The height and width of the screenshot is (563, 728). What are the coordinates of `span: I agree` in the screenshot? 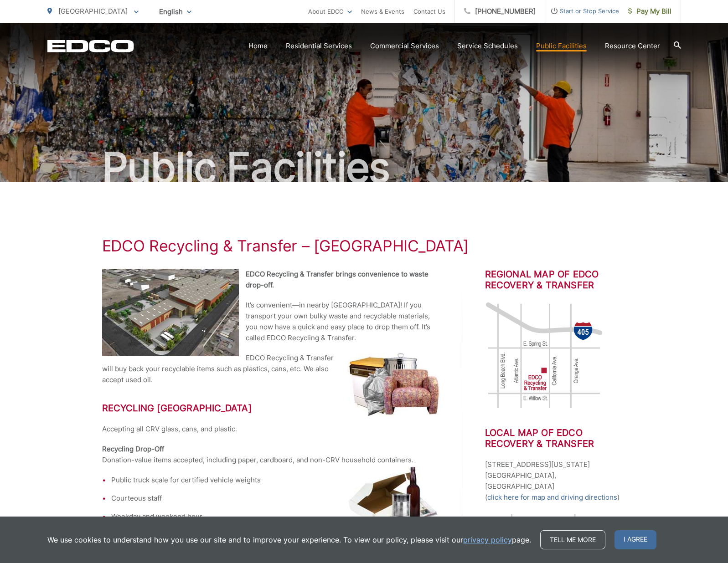 It's located at (636, 540).